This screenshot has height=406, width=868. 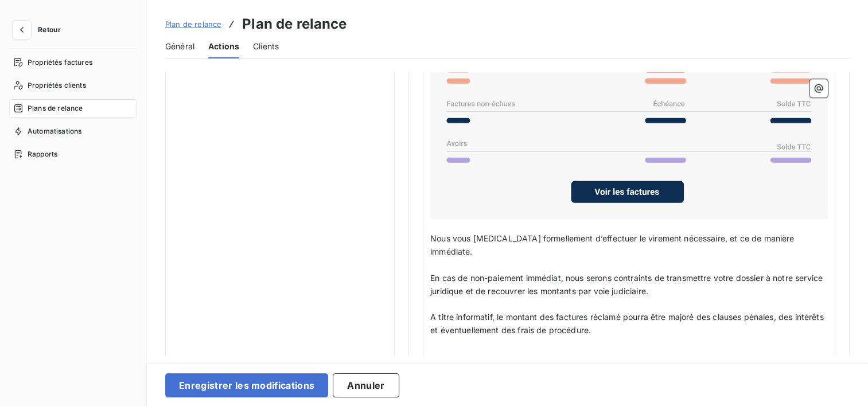 I want to click on span: Rapports, so click(x=43, y=154).